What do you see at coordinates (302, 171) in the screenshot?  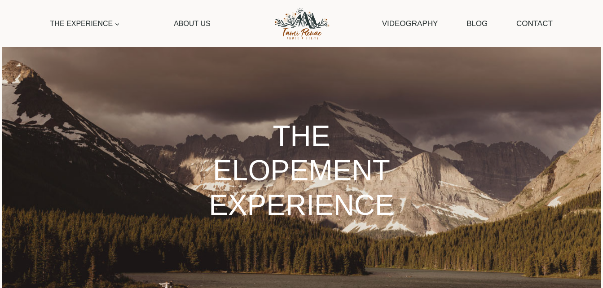 I see `h1: THE ELOPEMENT EXPERIENCE` at bounding box center [302, 171].